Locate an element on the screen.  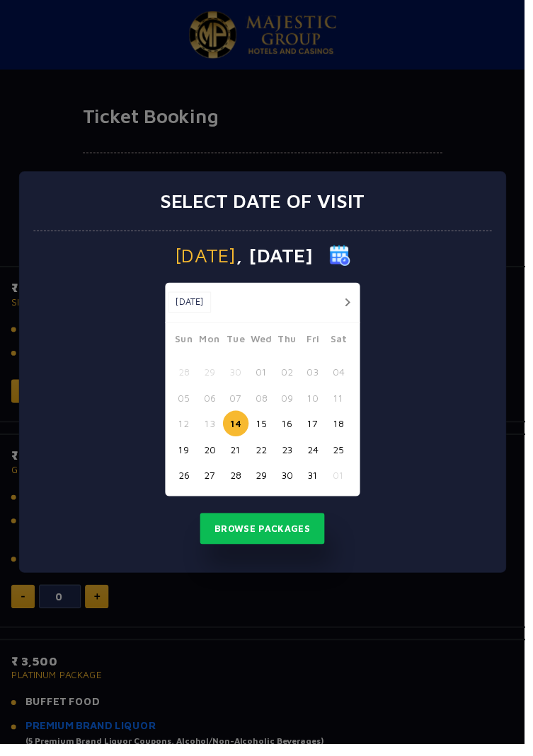
button: 20 is located at coordinates (213, 456).